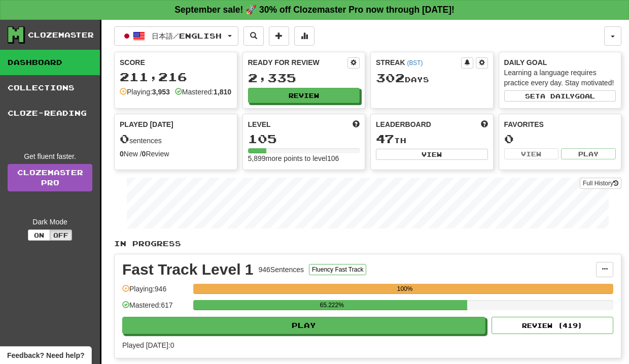 The width and height of the screenshot is (629, 364). Describe the element at coordinates (175, 153) in the screenshot. I see `div: New / Review` at that location.